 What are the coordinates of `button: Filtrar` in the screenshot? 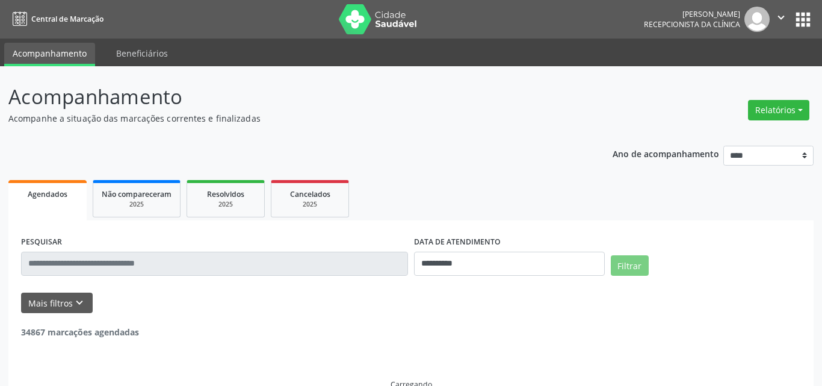 It's located at (629, 265).